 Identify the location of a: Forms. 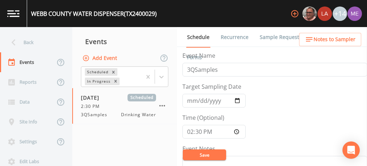
(194, 57).